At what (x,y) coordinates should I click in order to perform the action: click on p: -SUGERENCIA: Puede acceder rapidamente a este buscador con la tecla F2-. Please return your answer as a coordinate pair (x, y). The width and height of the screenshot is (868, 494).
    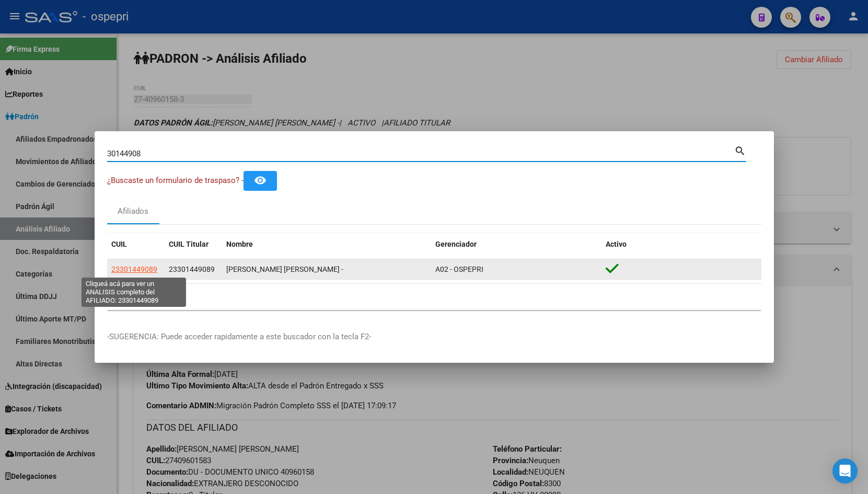
    Looking at the image, I should click on (435, 337).